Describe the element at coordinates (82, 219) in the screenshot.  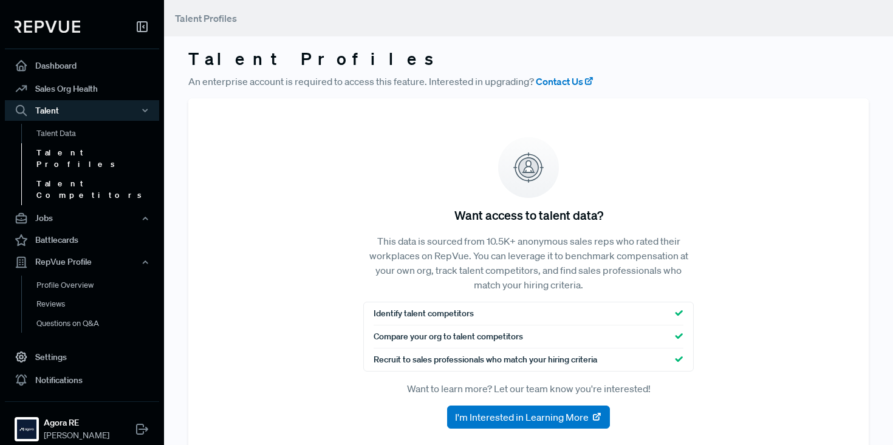
I see `div: Jobs` at that location.